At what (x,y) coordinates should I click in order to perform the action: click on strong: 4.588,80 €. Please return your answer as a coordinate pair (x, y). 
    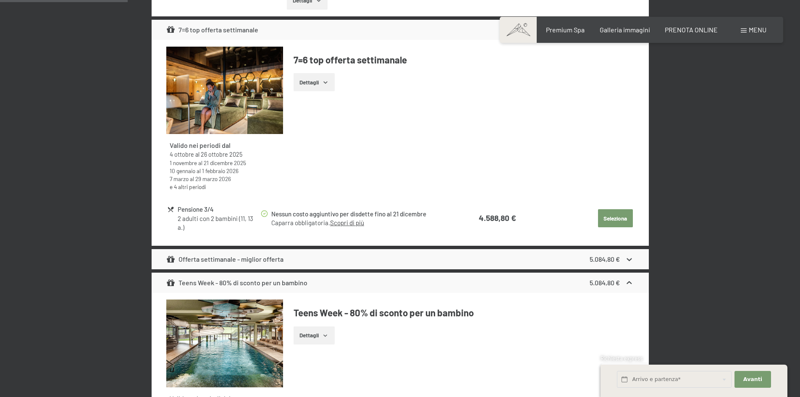
    Looking at the image, I should click on (497, 217).